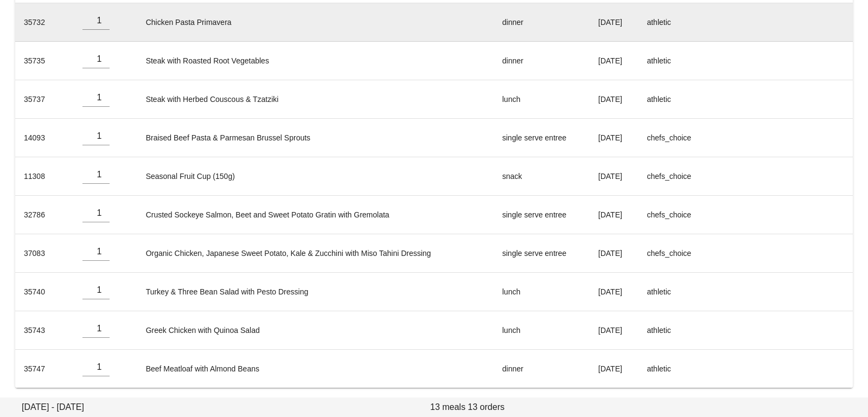  Describe the element at coordinates (315, 215) in the screenshot. I see `td: Crusted Sockeye Salmon, Beet and Sweet Potato Gratin with Gremolata` at that location.